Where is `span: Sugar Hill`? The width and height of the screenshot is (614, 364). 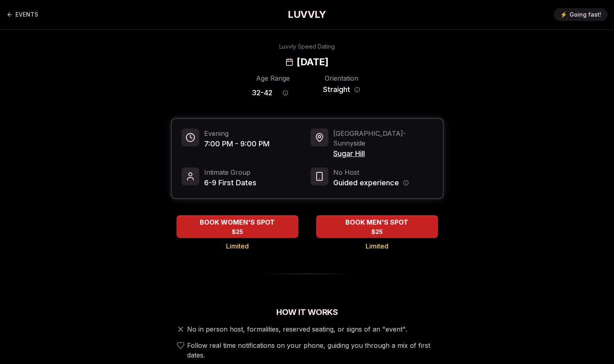
span: Sugar Hill is located at coordinates (383, 153).